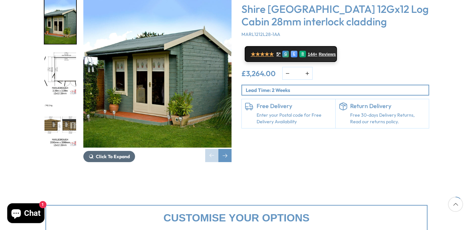  I want to click on span: MARL1212L28-1AA, so click(261, 34).